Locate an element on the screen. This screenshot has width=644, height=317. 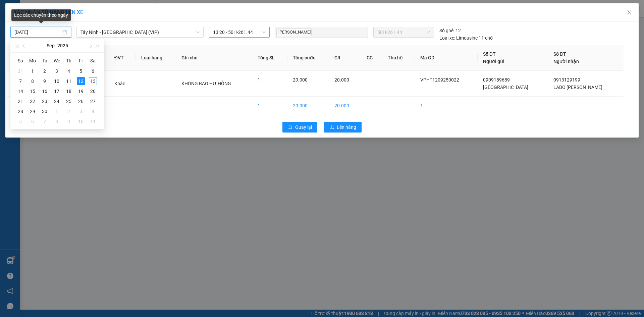
td: 2025-09-22 is located at coordinates (33, 102).